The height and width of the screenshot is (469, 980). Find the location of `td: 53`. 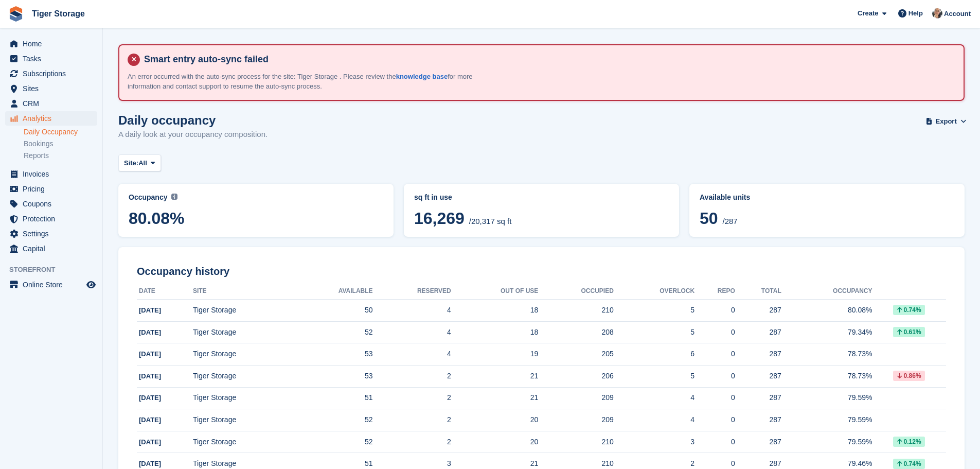

td: 53 is located at coordinates (333, 354).